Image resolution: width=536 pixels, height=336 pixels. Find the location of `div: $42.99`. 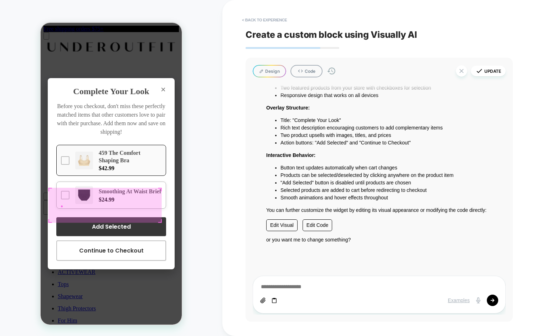

div: $42.99 is located at coordinates (89, 145).